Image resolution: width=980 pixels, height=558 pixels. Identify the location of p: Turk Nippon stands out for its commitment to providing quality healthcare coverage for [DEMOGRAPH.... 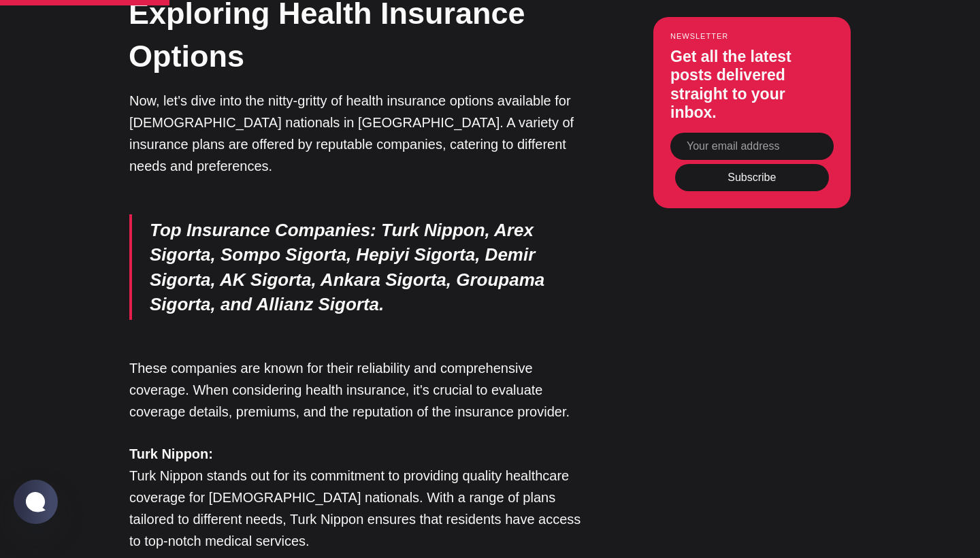
(357, 498).